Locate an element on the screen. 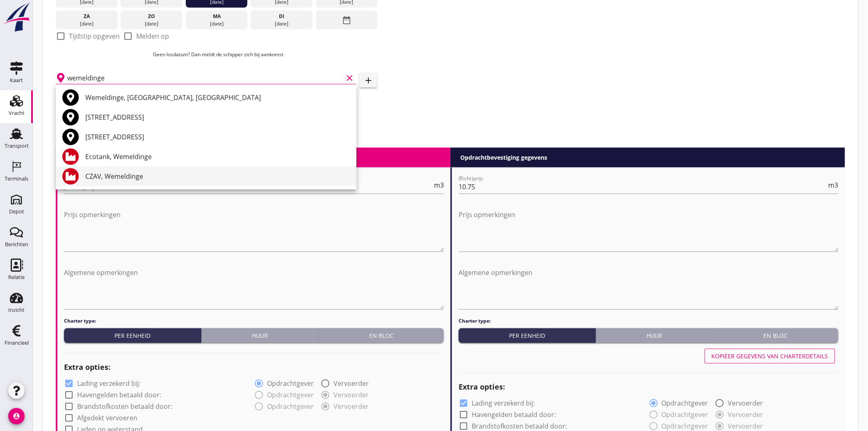 This screenshot has width=868, height=431. i: add is located at coordinates (369, 80).